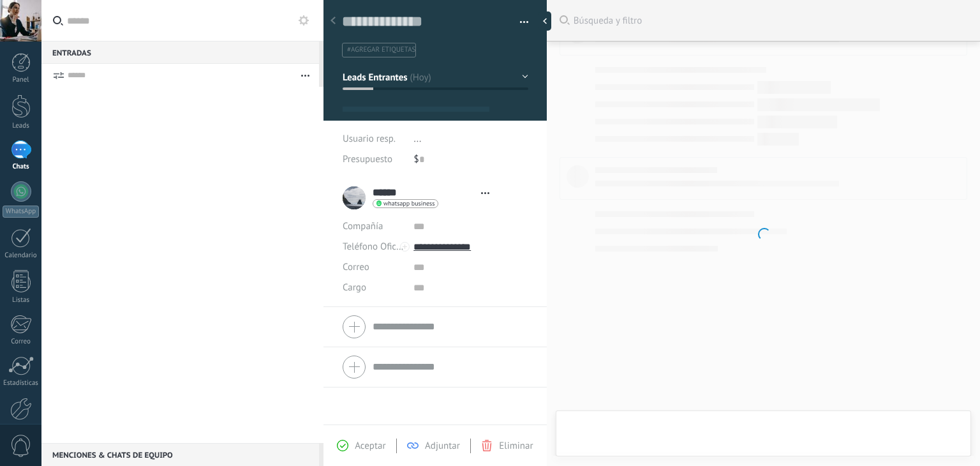 This screenshot has height=466, width=980. Describe the element at coordinates (374, 288) in the screenshot. I see `div: Cargo` at that location.